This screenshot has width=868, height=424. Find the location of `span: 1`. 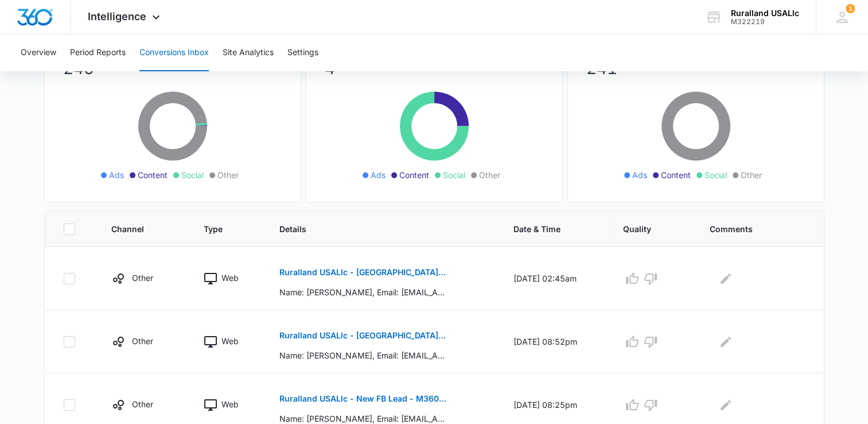

span: 1 is located at coordinates (850, 9).